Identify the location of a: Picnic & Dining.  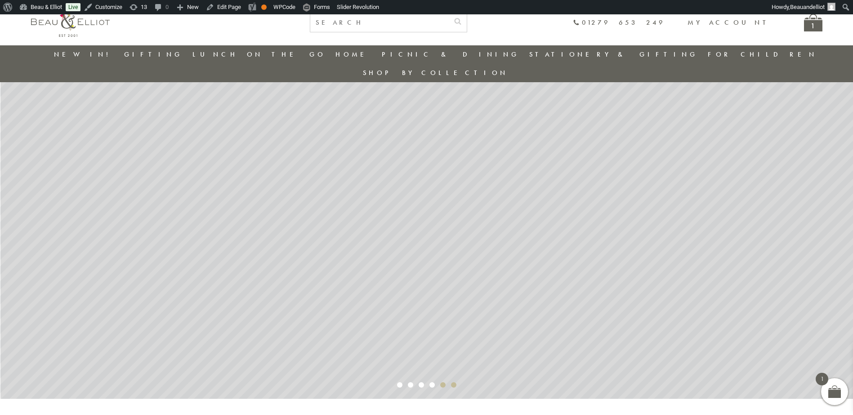
(450, 54).